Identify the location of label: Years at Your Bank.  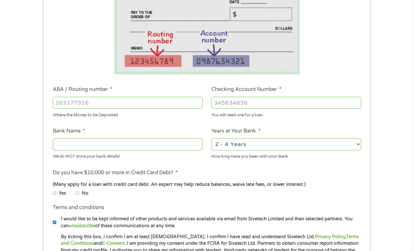
(236, 131).